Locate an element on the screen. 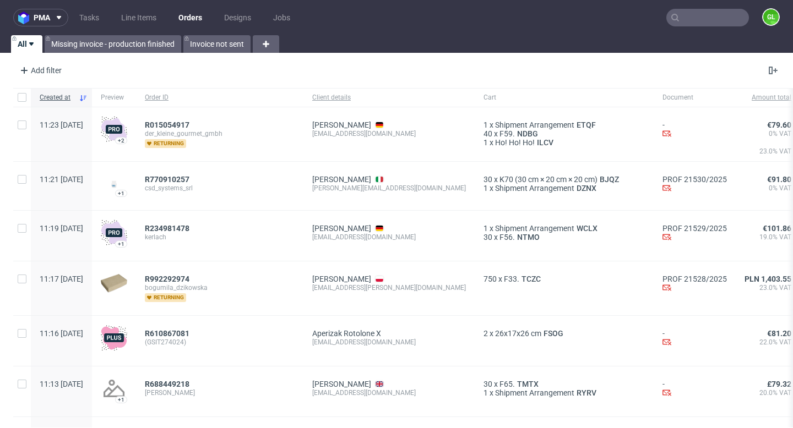  span: R688449218 is located at coordinates (167, 384).